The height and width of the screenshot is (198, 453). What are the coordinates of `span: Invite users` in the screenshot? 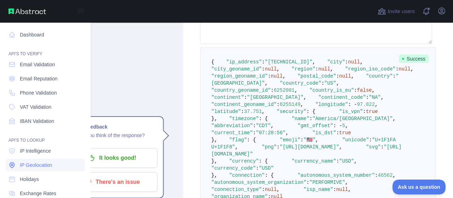 It's located at (401, 11).